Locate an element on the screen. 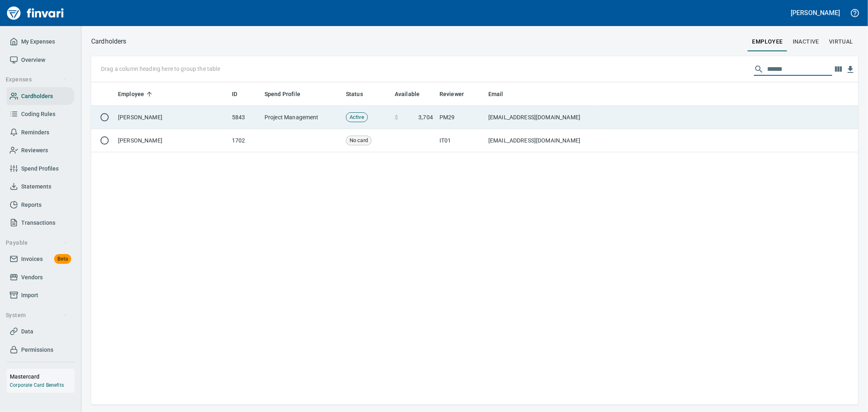 The image size is (868, 412). p: Cardholders is located at coordinates (108, 41).